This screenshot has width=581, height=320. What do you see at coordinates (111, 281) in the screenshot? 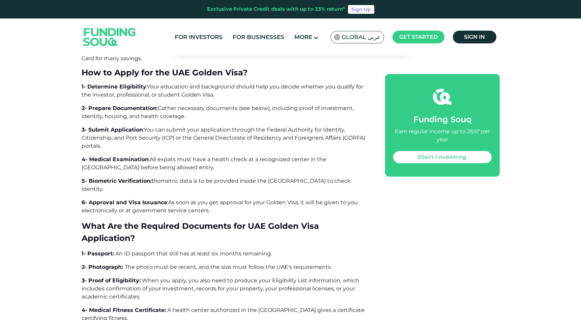
I see `span: 3- Proof of Eligibility:` at bounding box center [111, 281].